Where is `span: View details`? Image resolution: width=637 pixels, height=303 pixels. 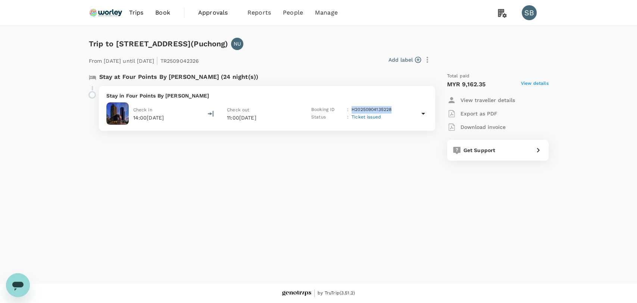
span: View details is located at coordinates (535, 84).